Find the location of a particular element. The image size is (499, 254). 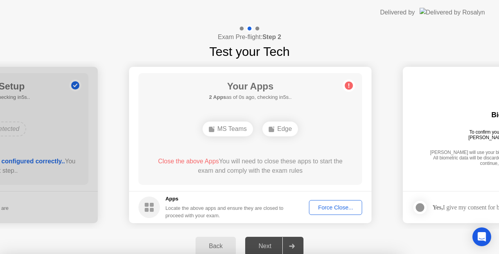

h4: Exam Pre-flight: is located at coordinates (250, 37).